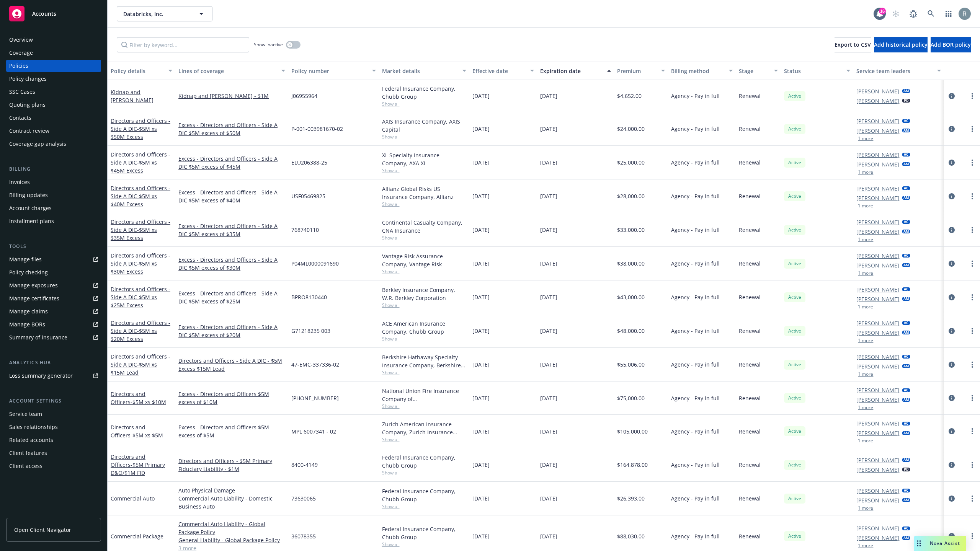 The image size is (980, 551). What do you see at coordinates (641, 71) in the screenshot?
I see `button: Premium` at bounding box center [641, 71].